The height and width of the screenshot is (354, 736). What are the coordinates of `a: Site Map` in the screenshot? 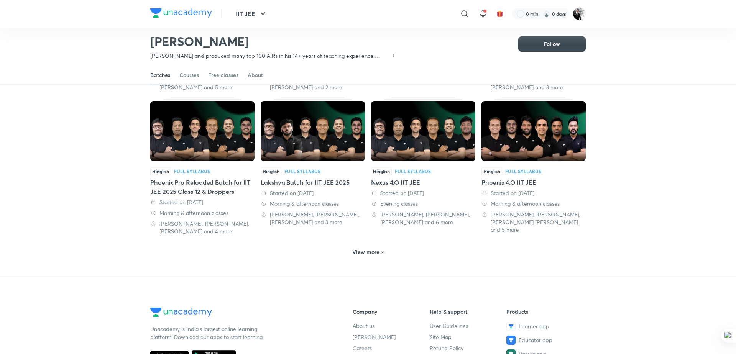 It's located at (468, 337).